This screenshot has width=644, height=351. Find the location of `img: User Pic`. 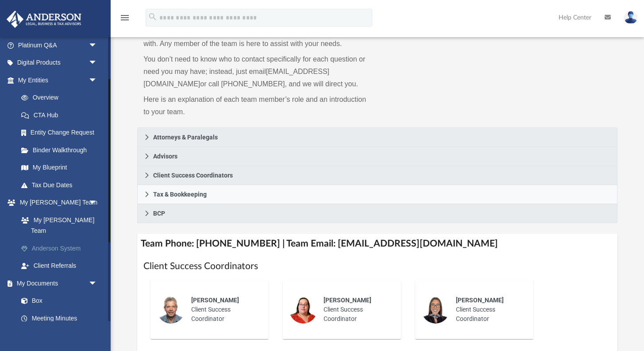

img: User Pic is located at coordinates (630, 18).